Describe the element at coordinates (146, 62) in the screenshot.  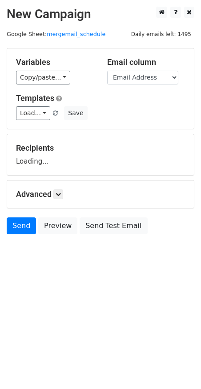
I see `h5: Email column` at that location.